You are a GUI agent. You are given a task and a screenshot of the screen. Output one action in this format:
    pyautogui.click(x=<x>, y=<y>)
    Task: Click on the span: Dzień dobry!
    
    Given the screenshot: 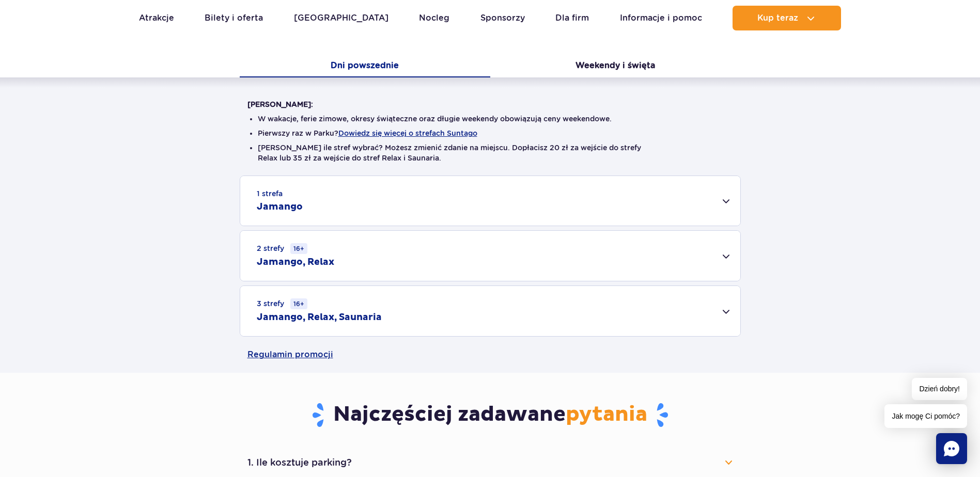 What is the action you would take?
    pyautogui.click(x=939, y=389)
    